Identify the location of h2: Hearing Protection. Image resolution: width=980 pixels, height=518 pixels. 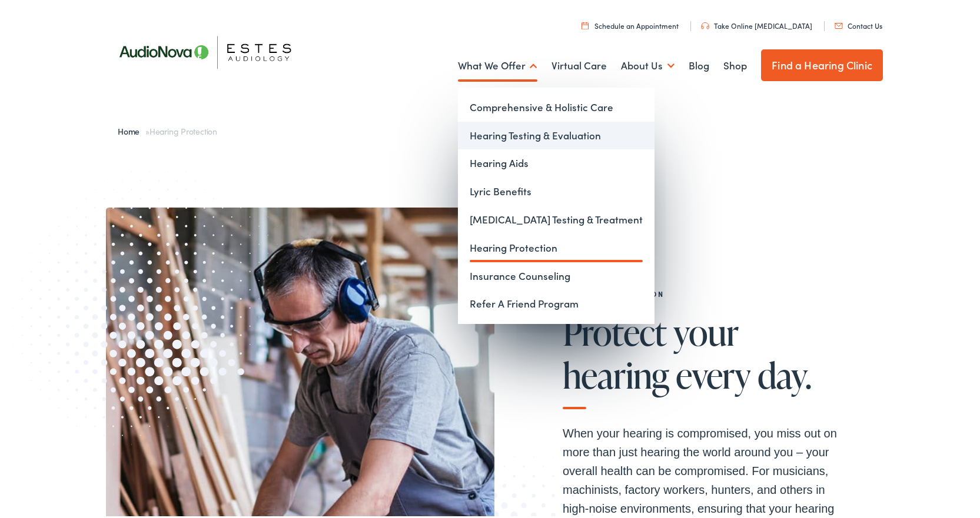
(704, 292).